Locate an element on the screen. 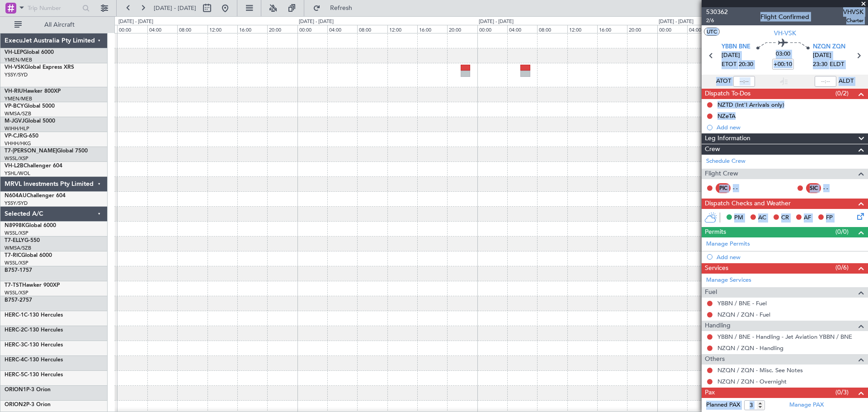 This screenshot has height=412, width=868. span: T7-ELLY is located at coordinates (15, 240).